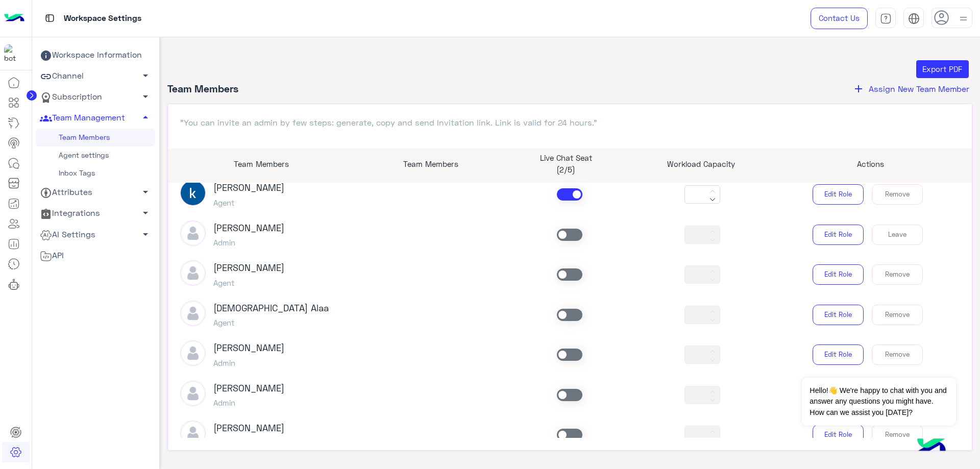  What do you see at coordinates (942, 69) in the screenshot?
I see `span: Export PDF` at bounding box center [942, 69].